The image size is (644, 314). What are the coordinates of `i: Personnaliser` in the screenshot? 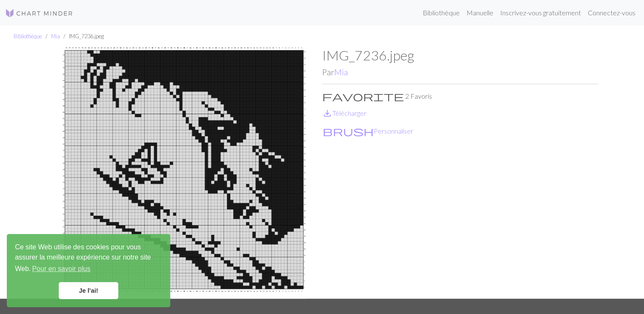 It's located at (348, 131).